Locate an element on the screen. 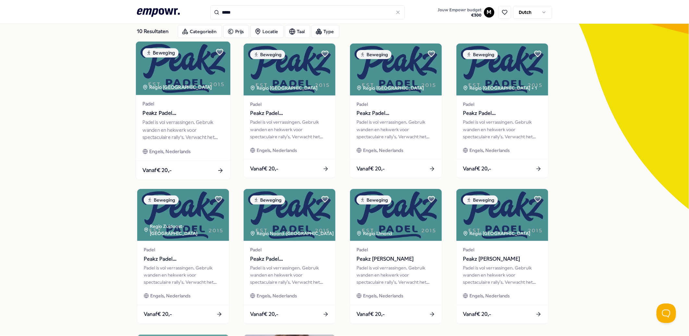 Image resolution: width=689 pixels, height=336 pixels. div: Locatie is located at coordinates (267, 31).